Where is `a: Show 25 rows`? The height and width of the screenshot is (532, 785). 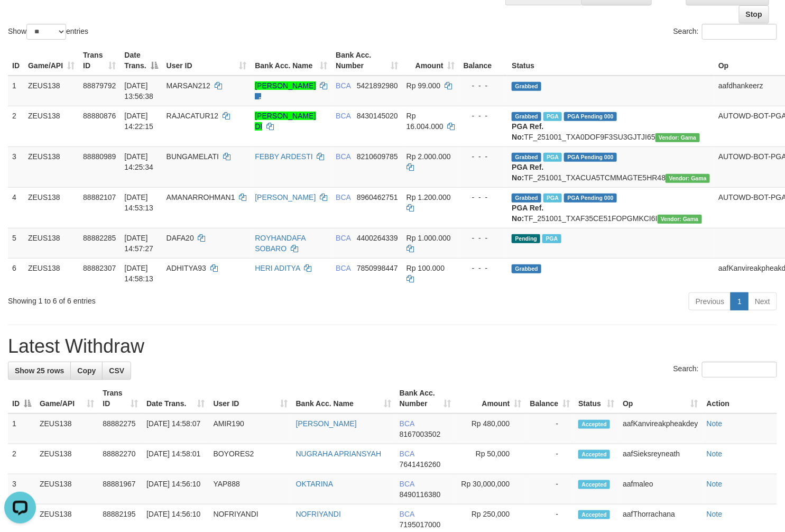
a: Show 25 rows is located at coordinates (39, 370).